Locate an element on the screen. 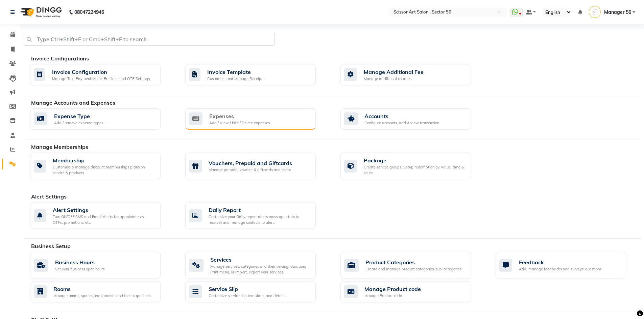  div: Product Categories is located at coordinates (414, 262).